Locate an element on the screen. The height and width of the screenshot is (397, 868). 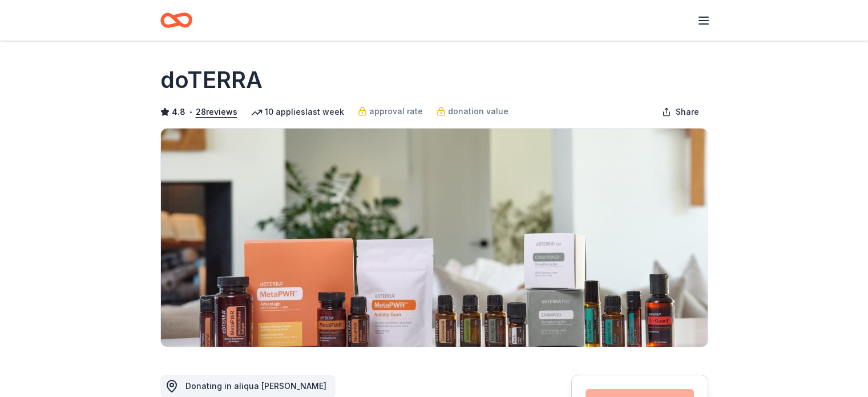
span: Share is located at coordinates (687, 112).